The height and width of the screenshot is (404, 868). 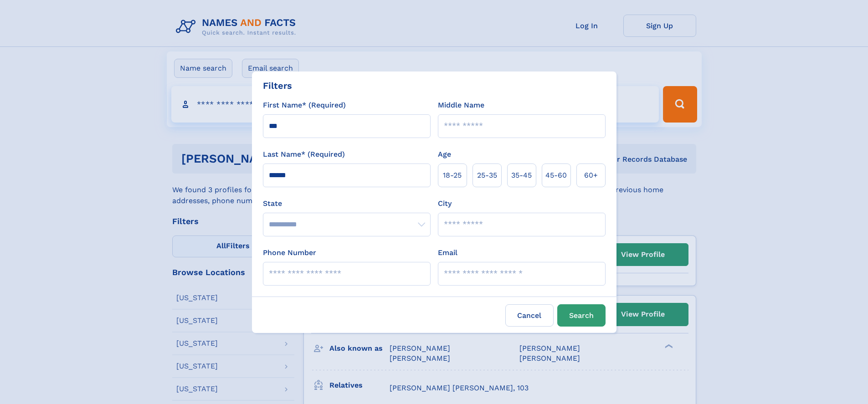 What do you see at coordinates (304, 154) in the screenshot?
I see `label: Last Name* (Required)` at bounding box center [304, 154].